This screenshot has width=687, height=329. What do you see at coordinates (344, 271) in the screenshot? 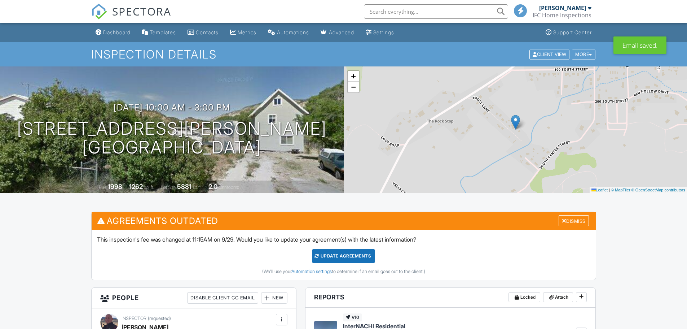
I see `div: (We'll use your to determine if an email goes out to the client.)` at bounding box center [344, 271].